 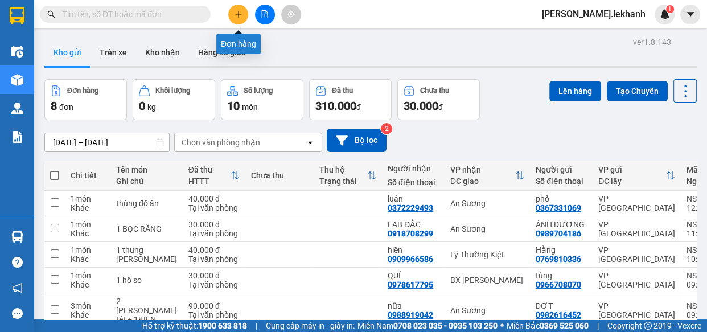 I want to click on span: Miền Bắc, so click(x=548, y=326).